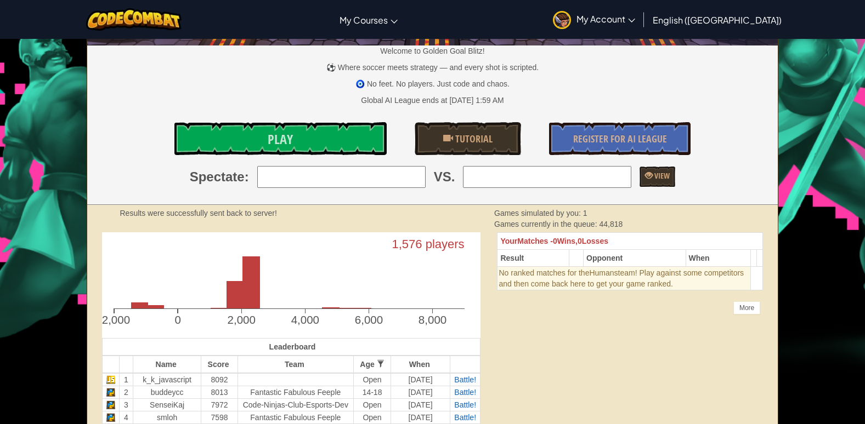 The height and width of the screenshot is (424, 865). Describe the element at coordinates (292, 347) in the screenshot. I see `span: Leaderboard` at that location.